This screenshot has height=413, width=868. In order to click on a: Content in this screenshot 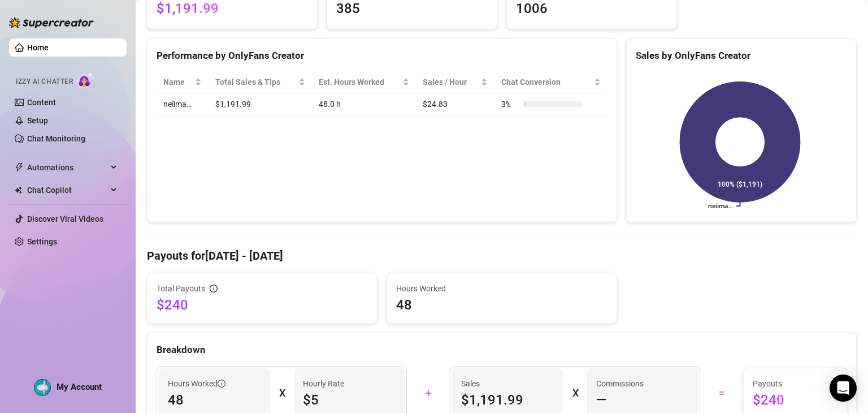, I will do `click(41, 102)`.